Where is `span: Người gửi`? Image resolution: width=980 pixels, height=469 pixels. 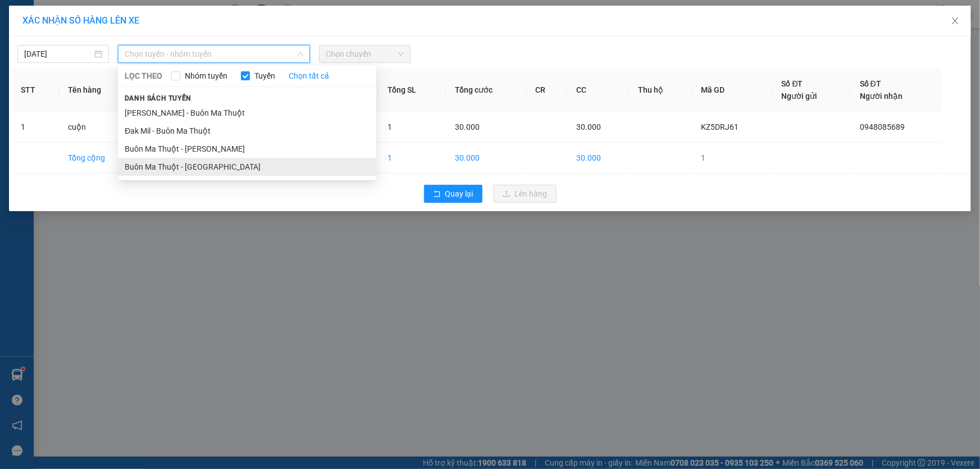 span: Người gửi is located at coordinates (800, 96).